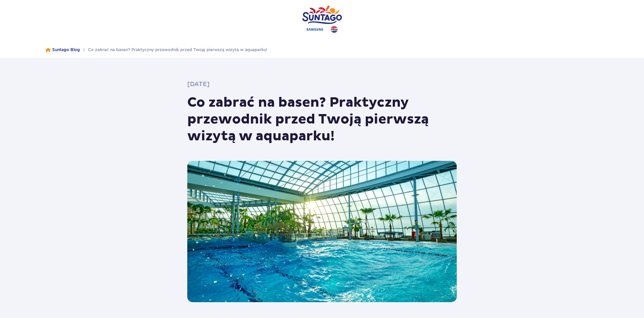 The image size is (644, 318). What do you see at coordinates (177, 49) in the screenshot?
I see `span: Co zabrać na basen? Praktyczny przewodnik przed Twoją pierwszą wizytą w aquaparku!` at bounding box center [177, 49].